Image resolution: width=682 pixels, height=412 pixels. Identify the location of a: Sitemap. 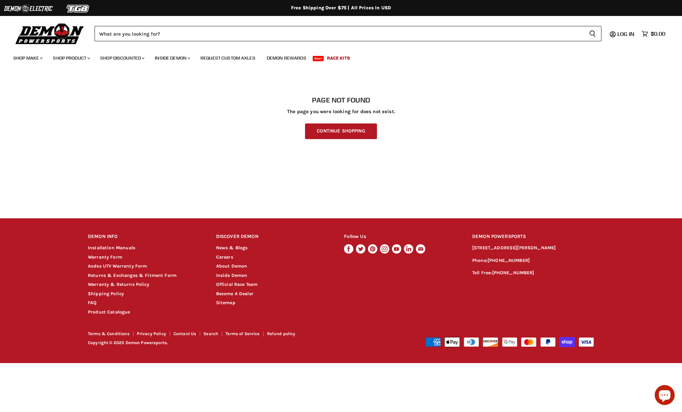
(226, 303).